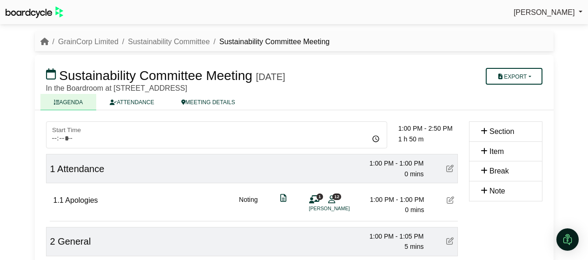 This screenshot has width=588, height=260. I want to click on span: 12, so click(336, 196).